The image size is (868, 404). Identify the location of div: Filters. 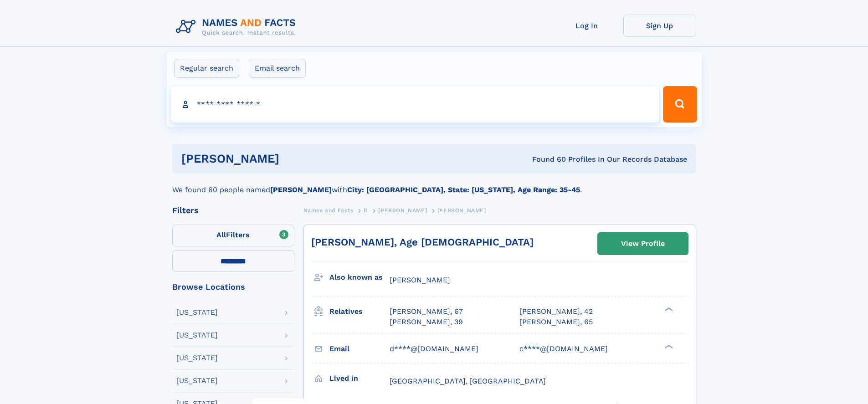
(233, 210).